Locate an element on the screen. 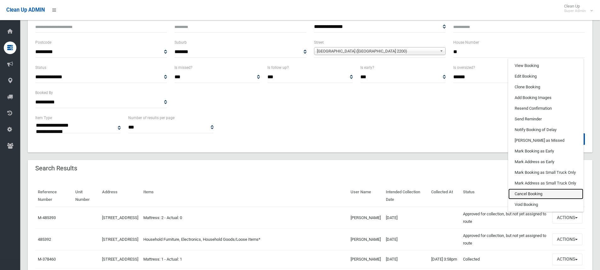  a: Mark Booking as Small Truck Only is located at coordinates (545, 173).